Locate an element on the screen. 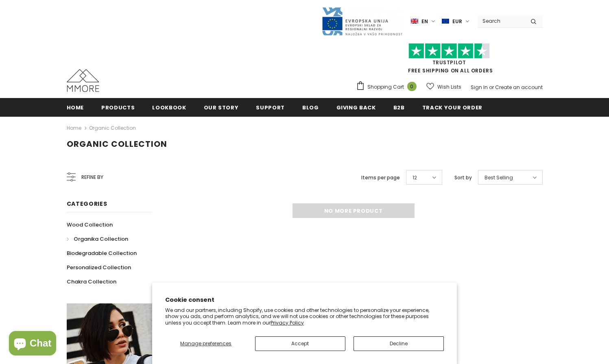 The width and height of the screenshot is (609, 364). a: Blog is located at coordinates (311, 107).